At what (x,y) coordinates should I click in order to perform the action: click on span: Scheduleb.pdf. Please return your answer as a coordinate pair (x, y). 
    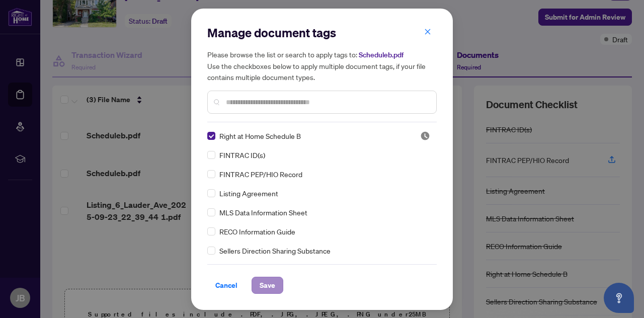
    Looking at the image, I should click on (381, 55).